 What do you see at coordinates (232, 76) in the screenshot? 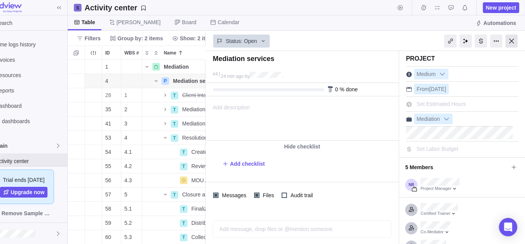
I see `span: 24 min ago` at bounding box center [232, 76].